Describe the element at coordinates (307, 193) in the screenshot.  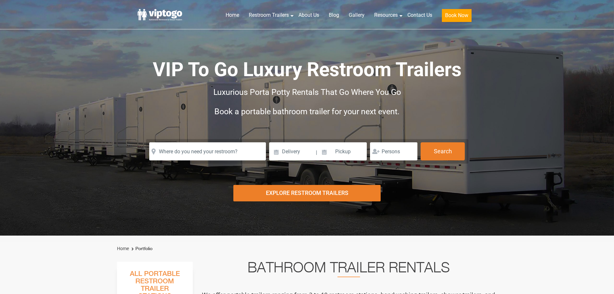
I see `div: Explore Restroom Trailers` at that location.